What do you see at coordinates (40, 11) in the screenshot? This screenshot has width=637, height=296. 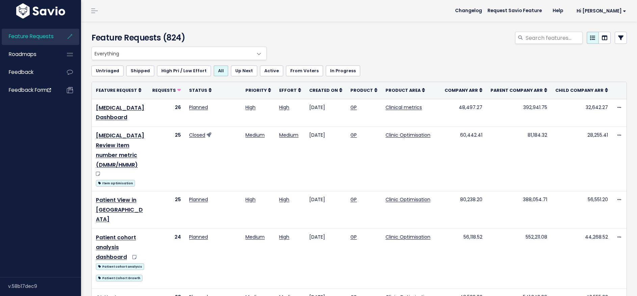 I see `img: logo-white.9d6f32f41409.svg` at bounding box center [40, 11].